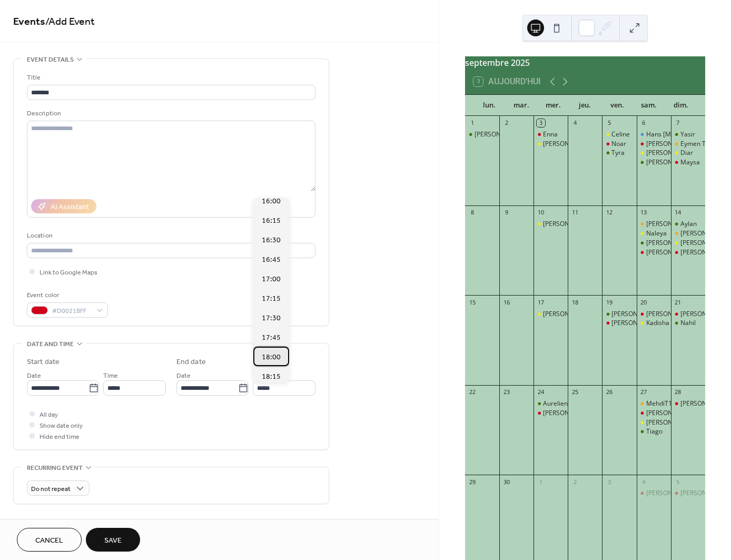 The height and width of the screenshot is (560, 731). I want to click on div: dim., so click(680, 105).